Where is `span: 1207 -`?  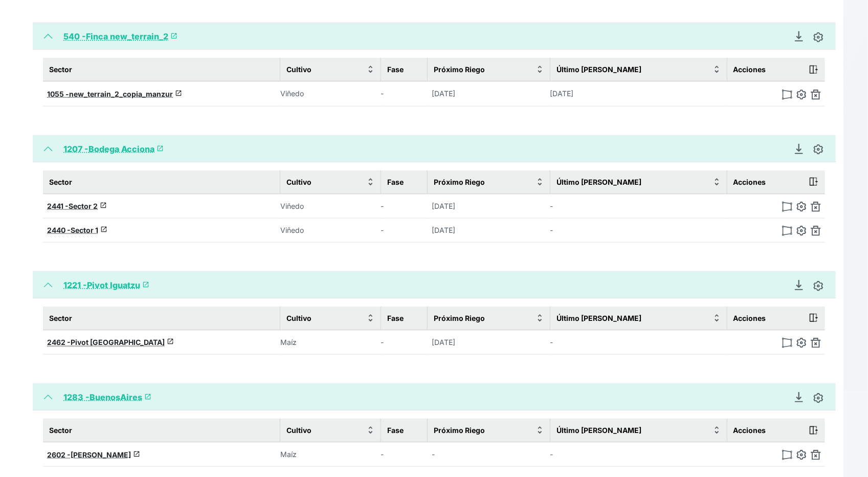
span: 1207 - is located at coordinates (76, 149).